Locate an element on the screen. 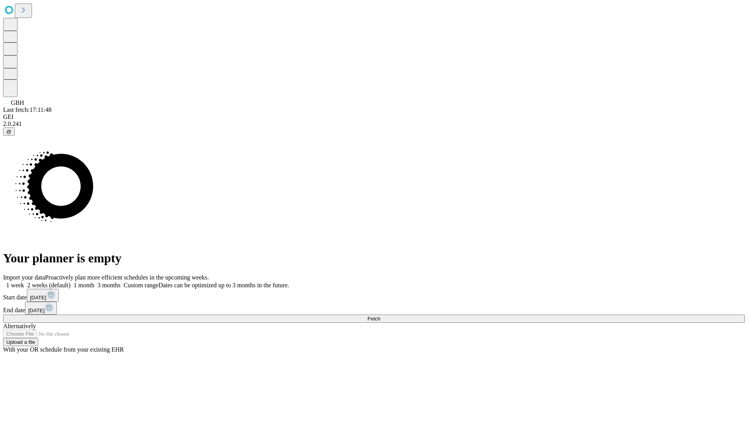 The image size is (748, 421). h1: Your planner is empty is located at coordinates (374, 258).